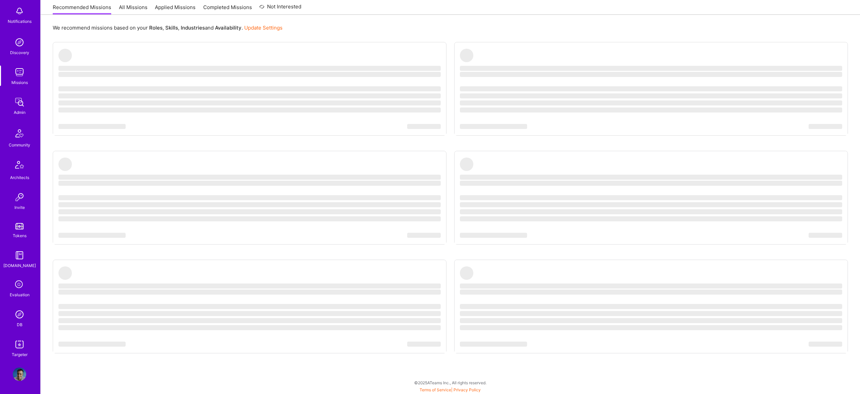 This screenshot has height=394, width=860. I want to click on img: guide book, so click(19, 255).